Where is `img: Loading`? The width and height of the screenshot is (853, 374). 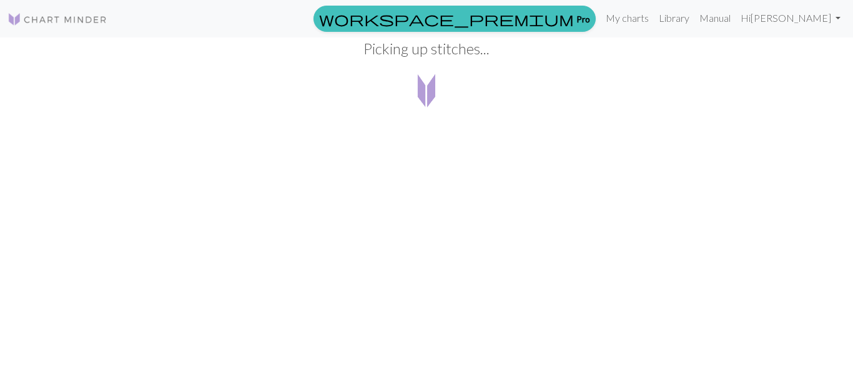 img: Loading is located at coordinates (426, 90).